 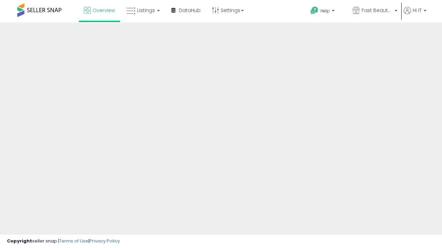 I want to click on a: Privacy Policy, so click(x=105, y=241).